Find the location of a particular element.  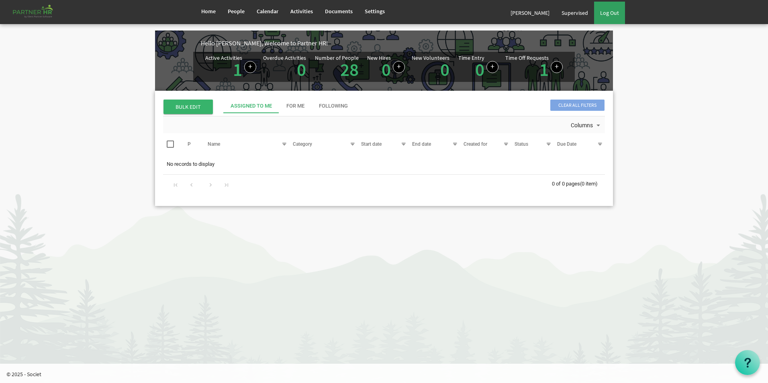

div: New Volunteers is located at coordinates (430, 58).